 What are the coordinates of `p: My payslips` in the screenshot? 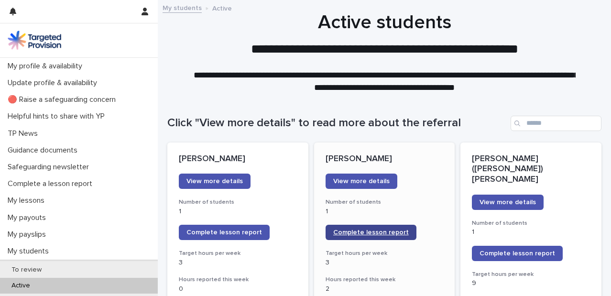 It's located at (29, 234).